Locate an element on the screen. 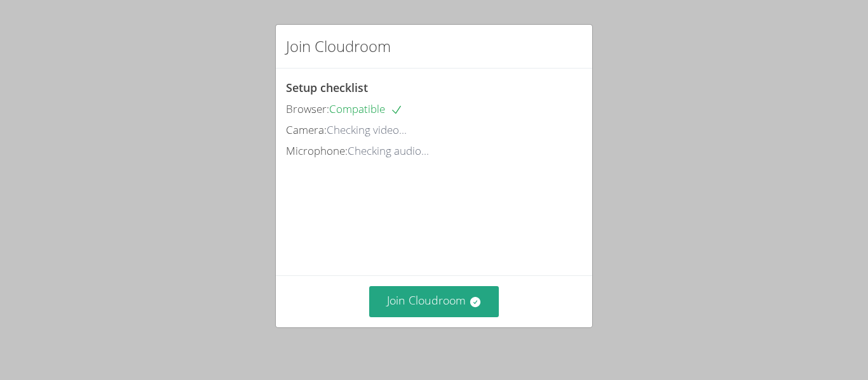 The image size is (868, 380). span: Compatible is located at coordinates (366, 109).